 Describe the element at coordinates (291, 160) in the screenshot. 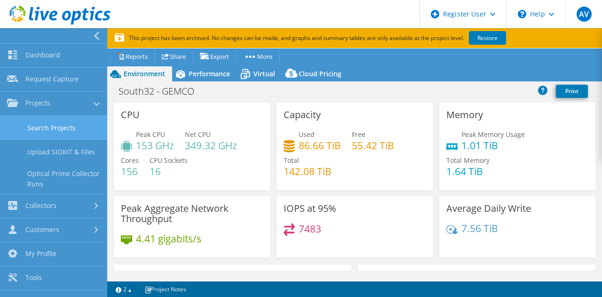

I see `span: Total` at that location.